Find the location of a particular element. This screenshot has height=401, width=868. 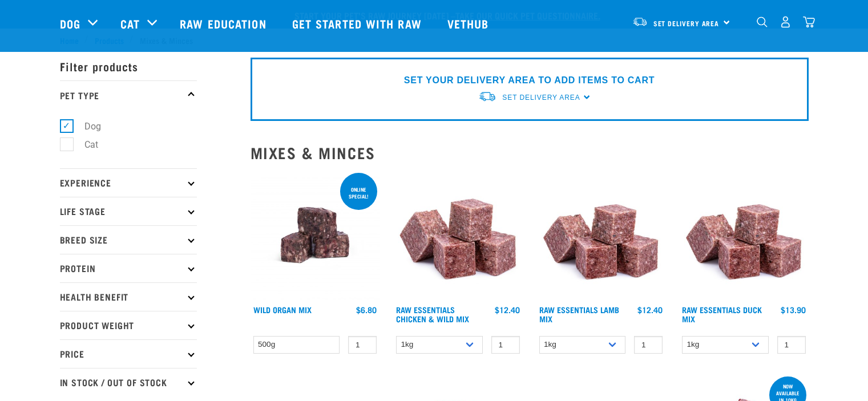

p: Price is located at coordinates (128, 354).